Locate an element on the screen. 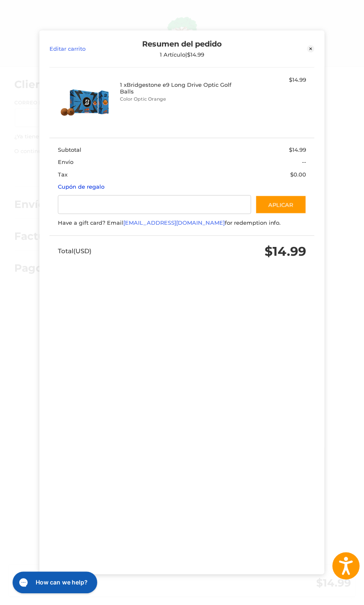 This screenshot has width=364, height=605. li: Color Optic Orange is located at coordinates (181, 99).